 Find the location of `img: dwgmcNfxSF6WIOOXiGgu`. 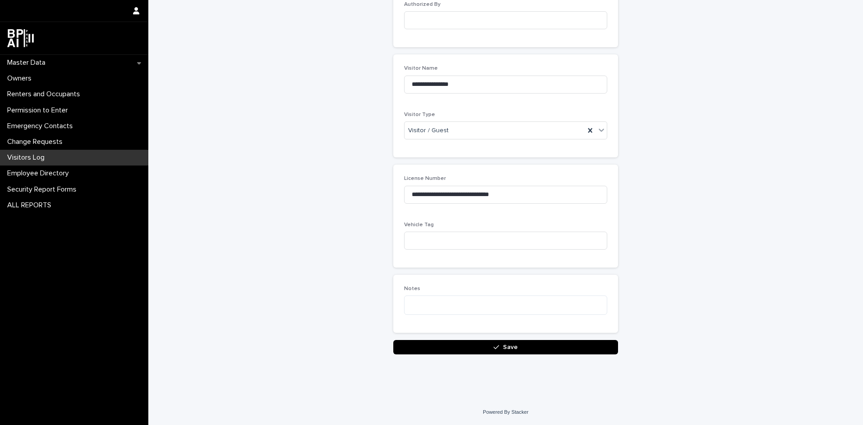

img: dwgmcNfxSF6WIOOXiGgu is located at coordinates (20, 38).